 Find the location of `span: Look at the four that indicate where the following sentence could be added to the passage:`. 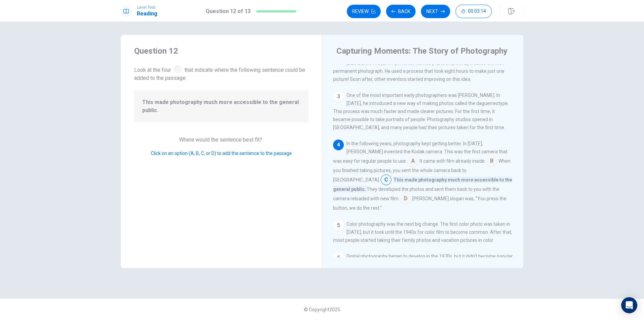

span: Look at the four that indicate where the following sentence could be added to the passage: is located at coordinates (221, 73).